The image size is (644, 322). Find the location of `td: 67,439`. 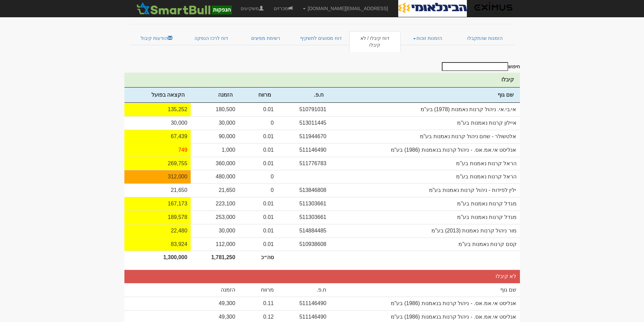

td: 67,439 is located at coordinates (158, 137).